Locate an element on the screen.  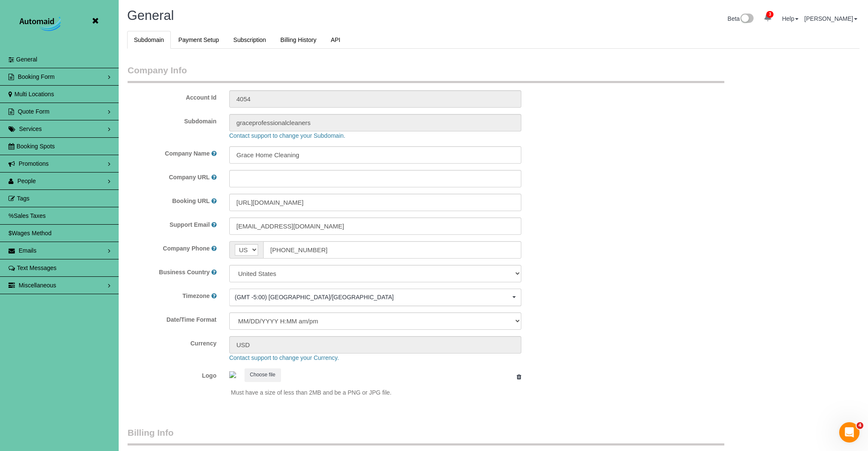
label: Company Name is located at coordinates (187, 154).